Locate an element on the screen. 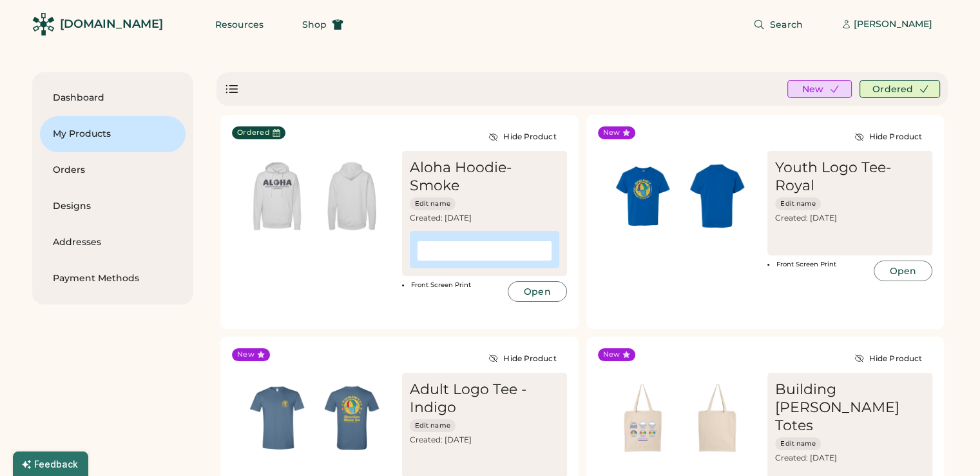 The width and height of the screenshot is (980, 476). div: Addresses is located at coordinates (112, 243).